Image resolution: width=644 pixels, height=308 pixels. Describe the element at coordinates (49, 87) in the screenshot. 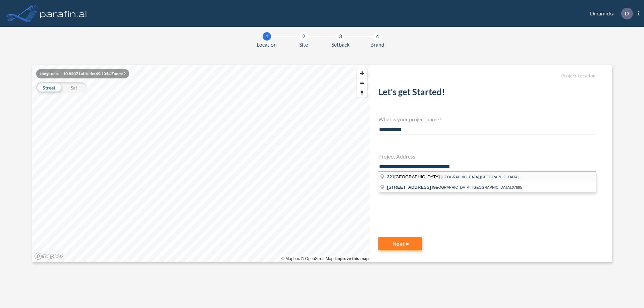

I see `div: Street` at that location.